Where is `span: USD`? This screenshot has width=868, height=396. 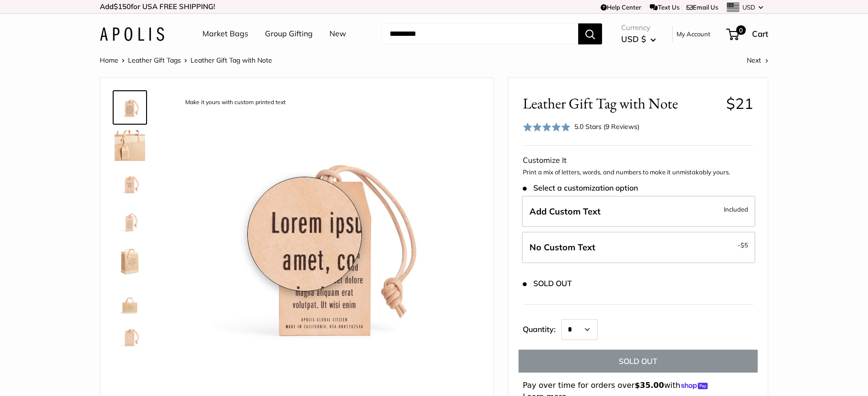
span: USD is located at coordinates (749, 7).